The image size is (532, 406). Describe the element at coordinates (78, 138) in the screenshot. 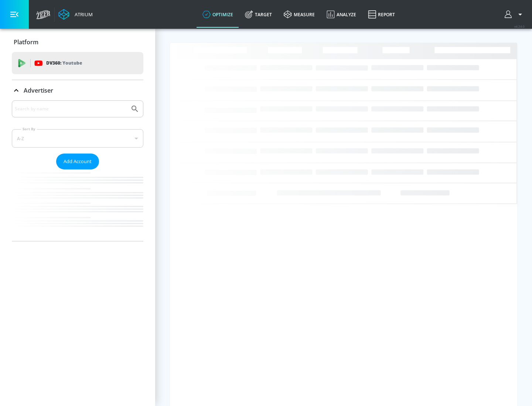

I see `div: A-Z` at that location.